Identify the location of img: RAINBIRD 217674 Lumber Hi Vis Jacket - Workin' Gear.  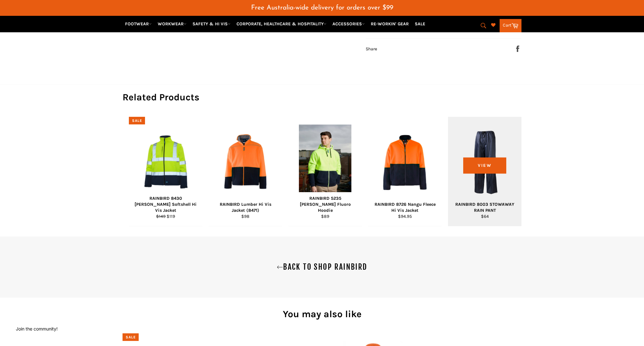
(245, 162).